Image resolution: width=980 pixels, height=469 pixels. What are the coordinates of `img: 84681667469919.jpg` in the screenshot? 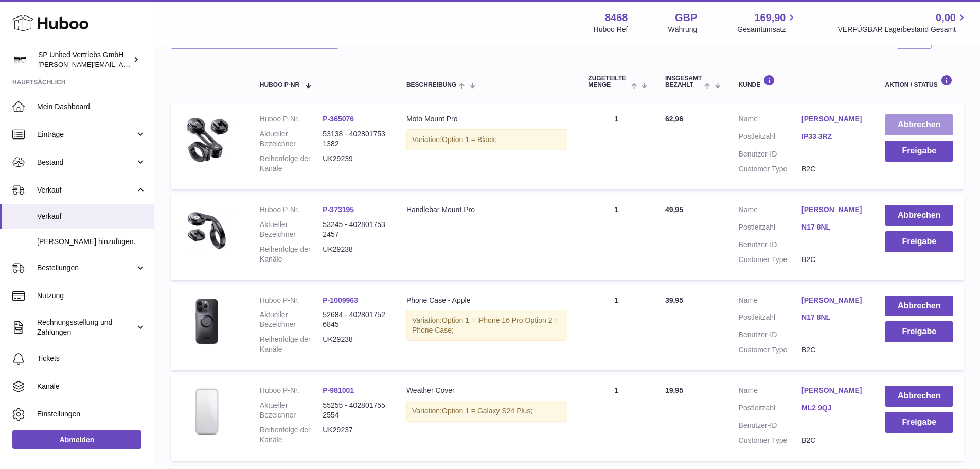 It's located at (207, 140).